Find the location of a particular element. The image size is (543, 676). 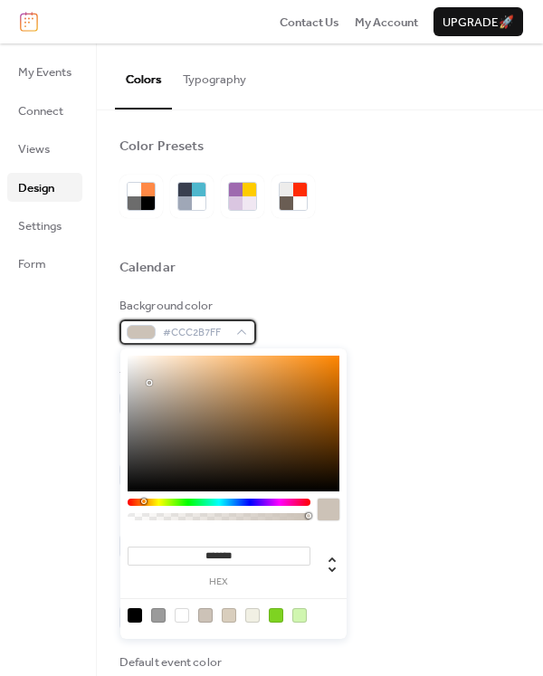

label: hex is located at coordinates (219, 582).